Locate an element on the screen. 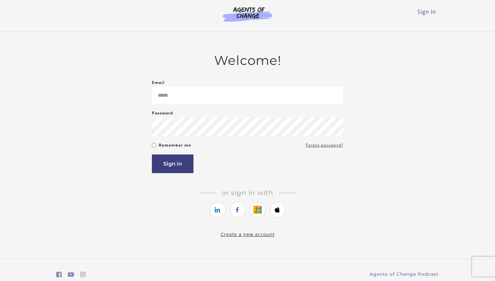 The image size is (495, 281). a: Create a new account is located at coordinates (248, 234).